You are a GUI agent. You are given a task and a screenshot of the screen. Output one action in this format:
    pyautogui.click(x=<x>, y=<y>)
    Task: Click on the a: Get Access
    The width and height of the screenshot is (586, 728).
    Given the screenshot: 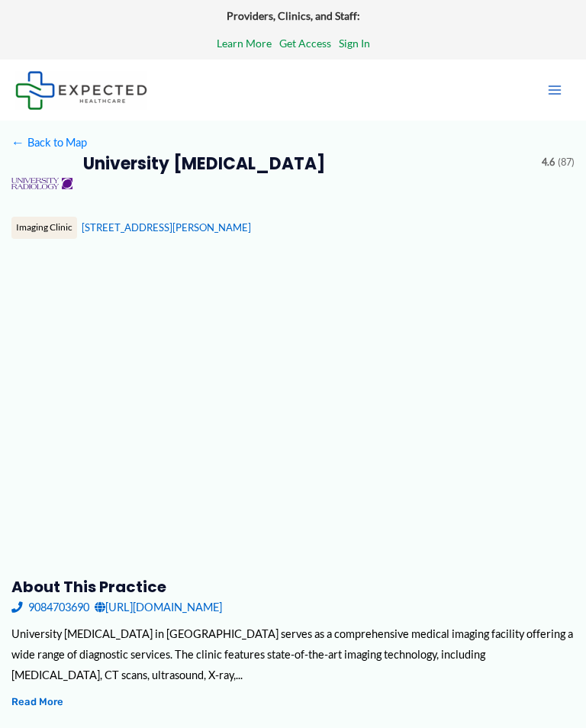 What is the action you would take?
    pyautogui.click(x=305, y=44)
    